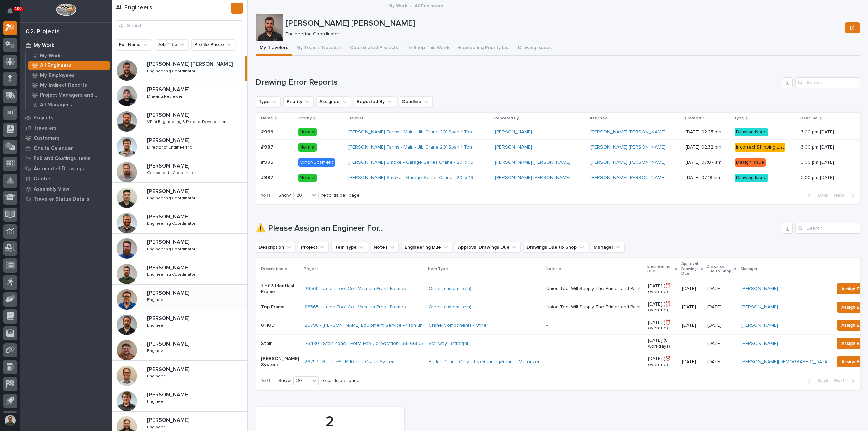 This screenshot has height=431, width=868. Describe the element at coordinates (134, 45) in the screenshot. I see `button: Full Name` at that location.